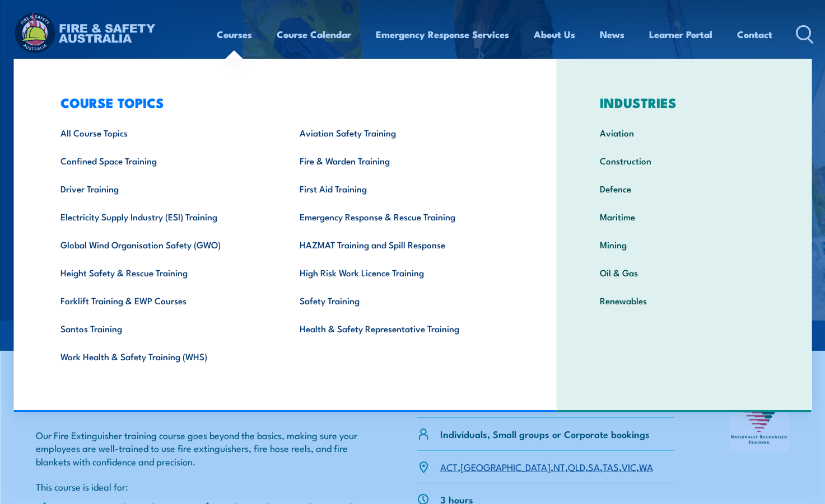  What do you see at coordinates (162, 356) in the screenshot?
I see `a: Work Health & Safety Training (WHS)` at bounding box center [162, 356].